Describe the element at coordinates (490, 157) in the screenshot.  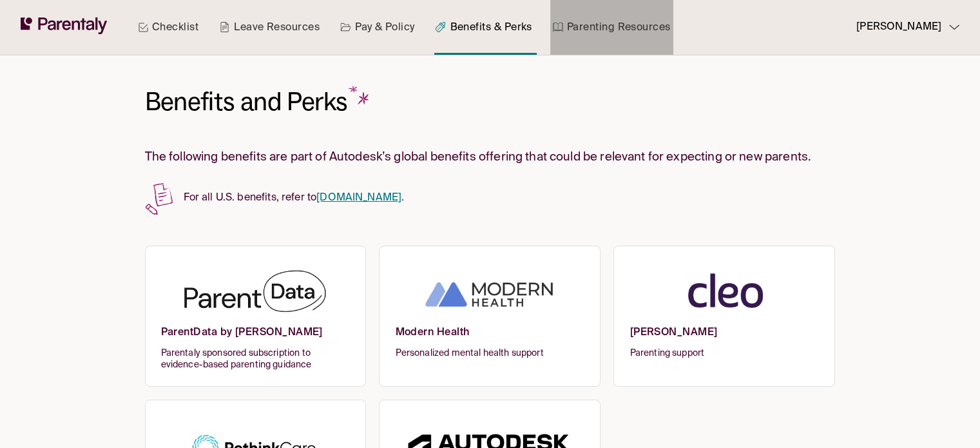
I see `h3: The following benefits are part of Autodesk’s global benefits offering that could be relevant for...` at that location.